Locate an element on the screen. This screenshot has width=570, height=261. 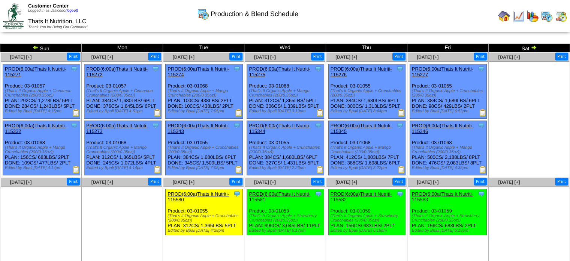
a: PROD(6:00a)Thats It Nutriti-115271 is located at coordinates (36, 72).